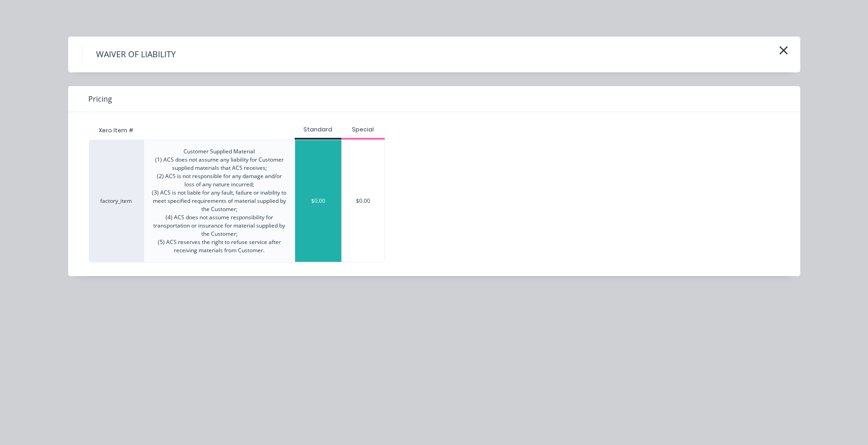  Describe the element at coordinates (136, 54) in the screenshot. I see `h4: WAIVER OF LIABILITY` at that location.